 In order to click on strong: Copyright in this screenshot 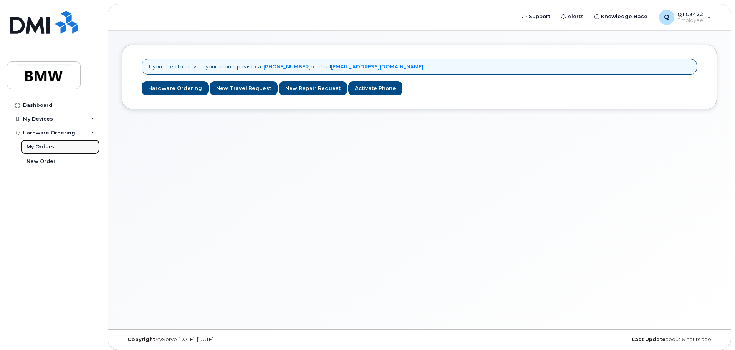, I will do `click(141, 339)`.